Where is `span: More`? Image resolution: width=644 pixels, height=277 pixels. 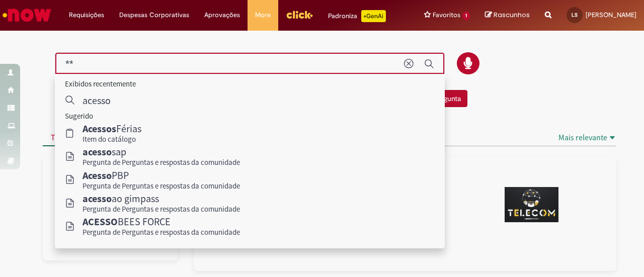 span: More is located at coordinates (263, 15).